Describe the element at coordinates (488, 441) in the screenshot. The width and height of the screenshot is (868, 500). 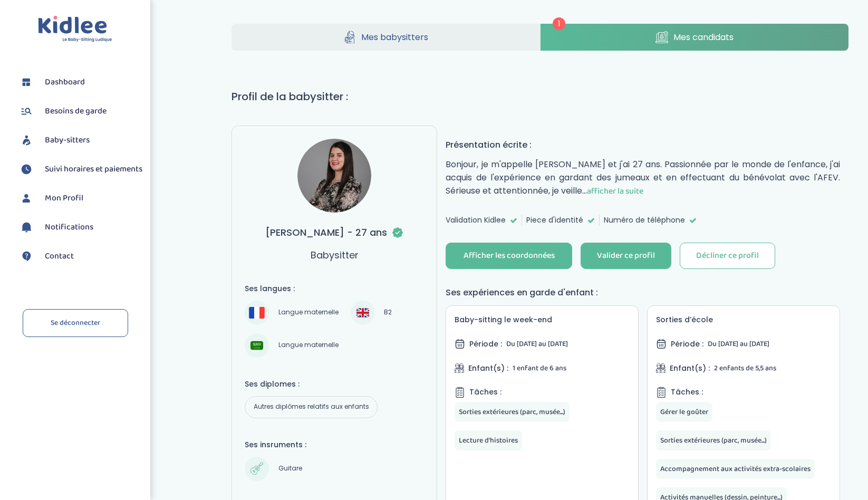
I see `span: Lecture d'histoires` at that location.